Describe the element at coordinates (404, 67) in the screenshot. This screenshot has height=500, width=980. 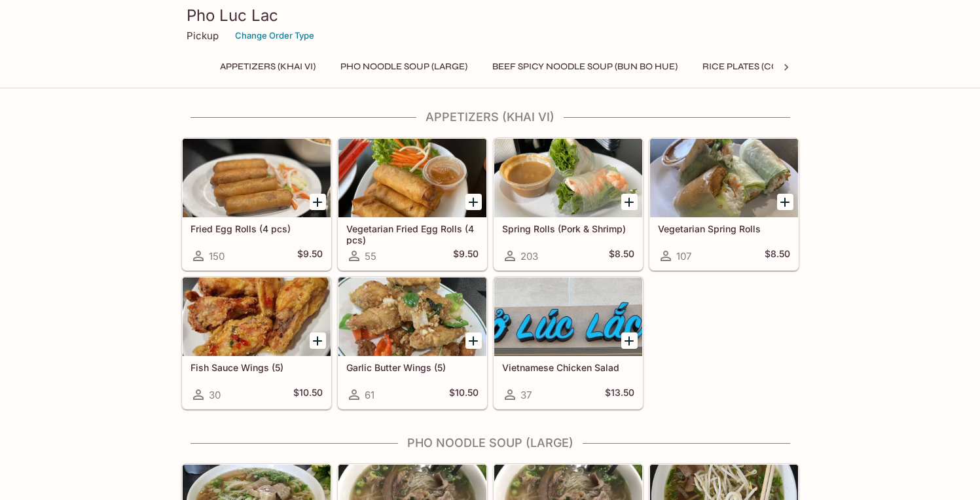
I see `button: Pho Noodle Soup (Large)` at that location.